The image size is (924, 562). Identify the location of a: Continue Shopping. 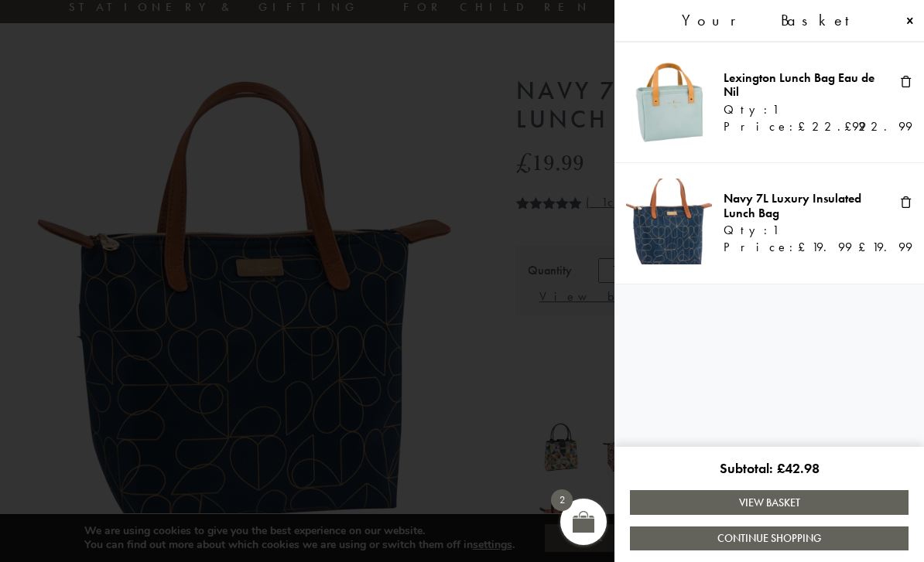
(769, 538).